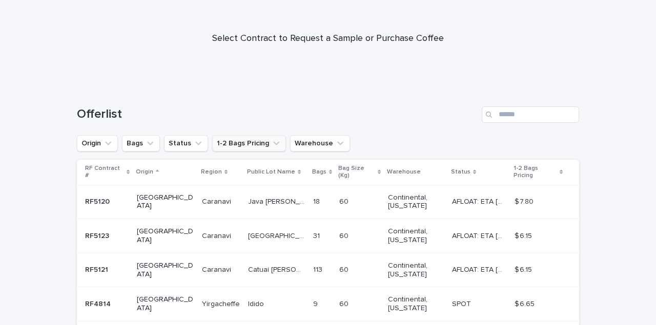 The image size is (656, 325). I want to click on button: Warehouse, so click(320, 143).